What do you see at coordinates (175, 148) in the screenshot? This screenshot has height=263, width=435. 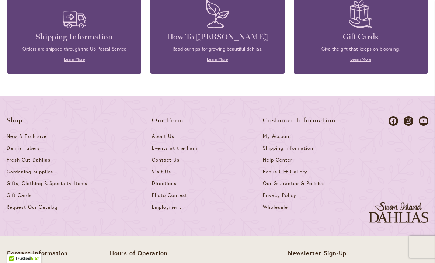 I see `span: Events at the Farm` at bounding box center [175, 148].